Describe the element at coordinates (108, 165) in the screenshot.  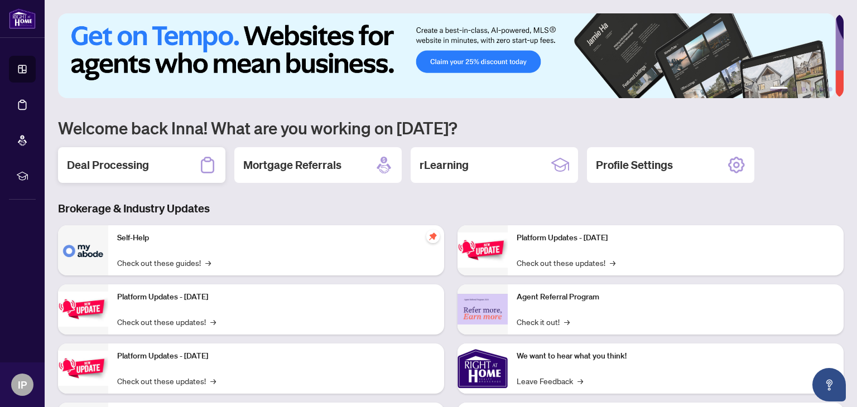
I see `h2: Deal Processing` at that location.